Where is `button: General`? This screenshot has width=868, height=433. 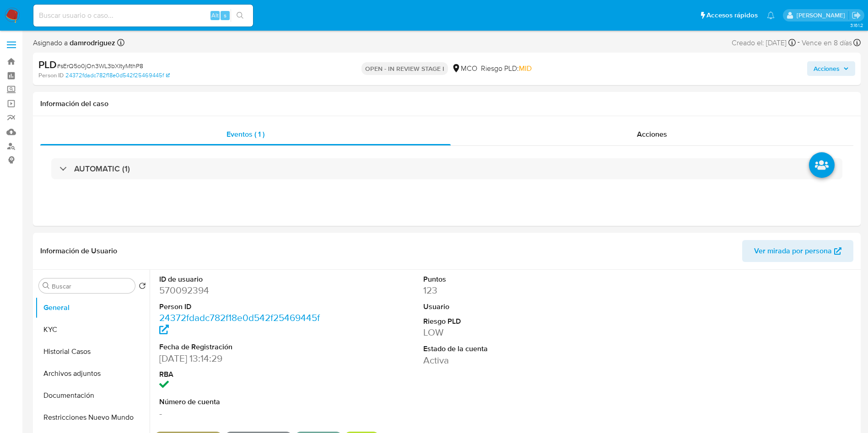 button: General is located at coordinates (93, 308).